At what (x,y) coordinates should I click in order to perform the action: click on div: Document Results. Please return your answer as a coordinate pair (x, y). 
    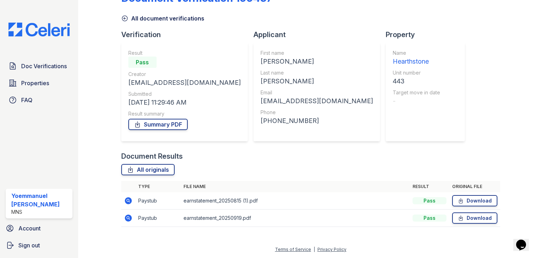
    Looking at the image, I should click on (152, 156).